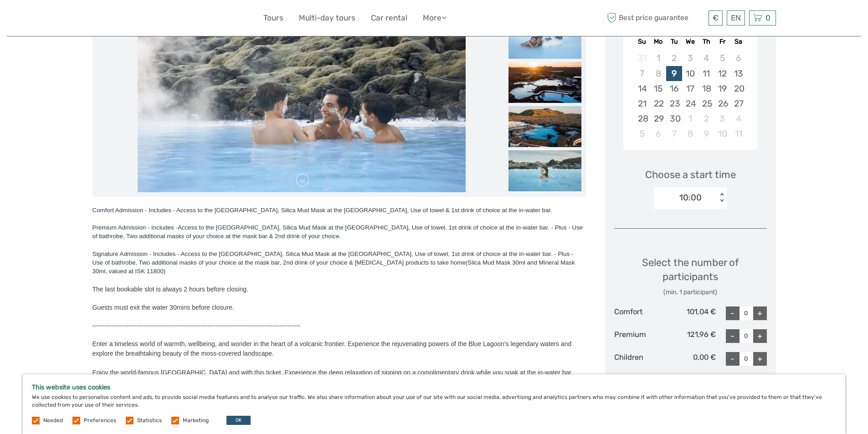 The width and height of the screenshot is (868, 434). Describe the element at coordinates (273, 18) in the screenshot. I see `a: Tours` at that location.